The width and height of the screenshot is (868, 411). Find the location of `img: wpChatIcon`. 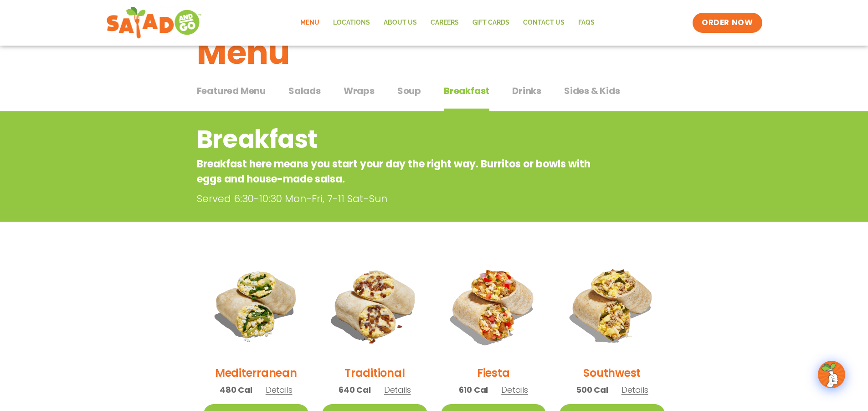

img: wpChatIcon is located at coordinates (831, 374).